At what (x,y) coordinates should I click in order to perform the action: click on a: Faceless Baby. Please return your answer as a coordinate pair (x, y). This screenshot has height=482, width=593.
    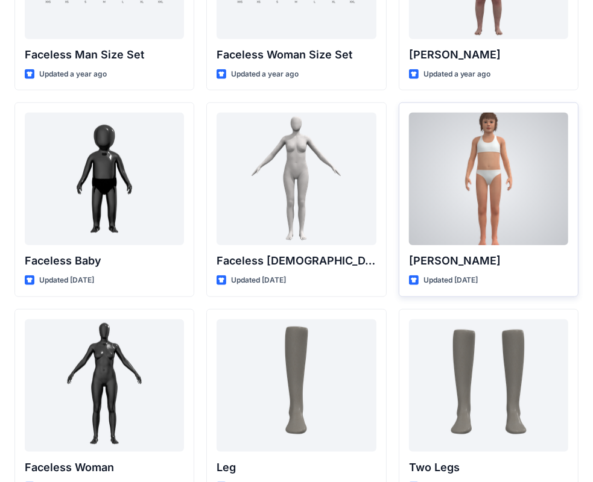
    Looking at the image, I should click on (104, 179).